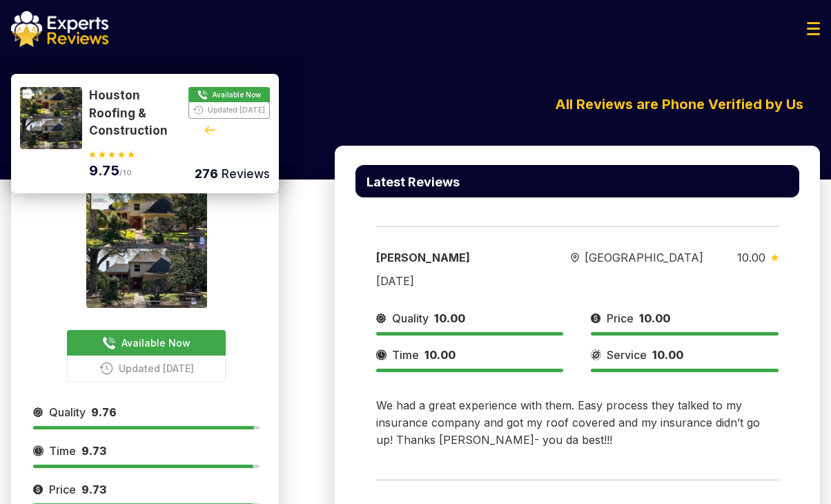  What do you see at coordinates (243, 174) in the screenshot?
I see `span: Reviews` at bounding box center [243, 174].